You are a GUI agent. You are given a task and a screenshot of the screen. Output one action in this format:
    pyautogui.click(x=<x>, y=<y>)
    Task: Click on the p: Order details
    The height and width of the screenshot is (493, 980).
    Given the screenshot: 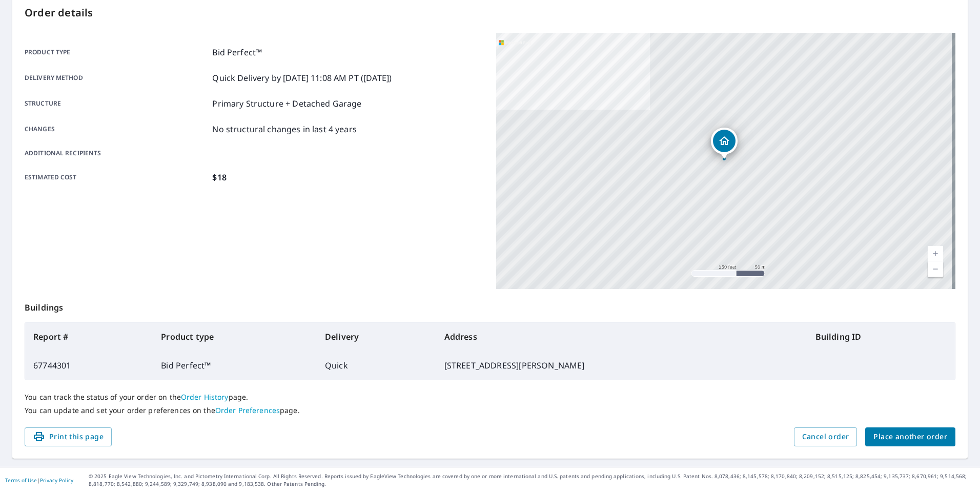 What is the action you would take?
    pyautogui.click(x=490, y=13)
    